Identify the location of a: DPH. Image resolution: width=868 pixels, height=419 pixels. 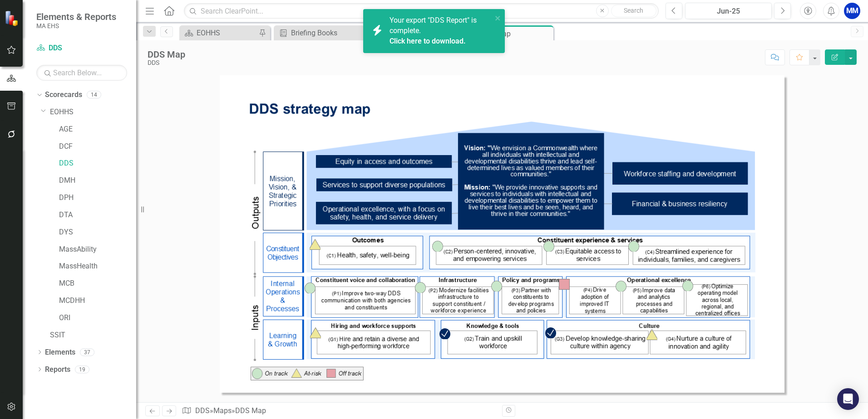
(98, 198).